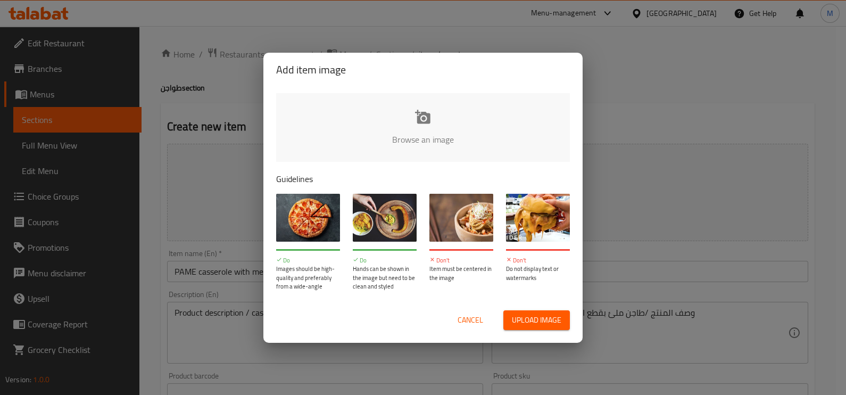 This screenshot has width=846, height=395. I want to click on p: Images should be high-quality and preferably from a wide-angle, so click(308, 278).